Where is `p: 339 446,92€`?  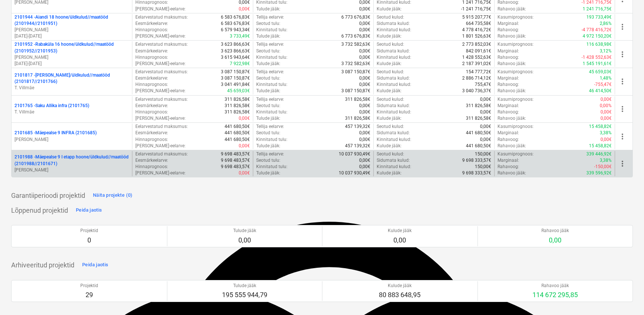
p: 339 446,92€ is located at coordinates (599, 154).